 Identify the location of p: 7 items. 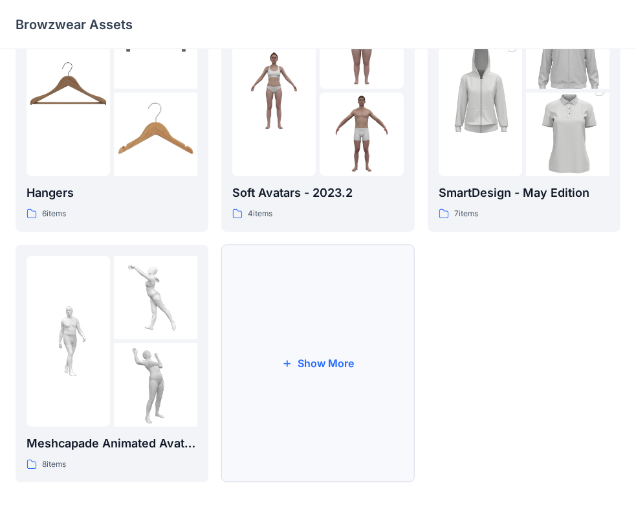
(466, 214).